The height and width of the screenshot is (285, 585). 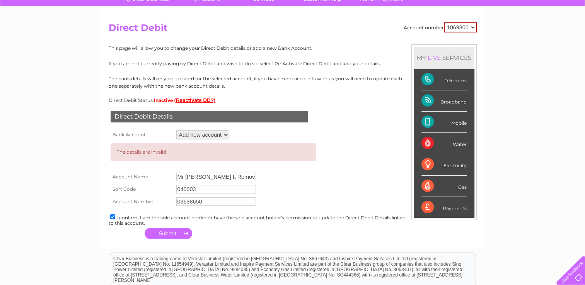 What do you see at coordinates (444, 186) in the screenshot?
I see `div: Gas` at bounding box center [444, 186].